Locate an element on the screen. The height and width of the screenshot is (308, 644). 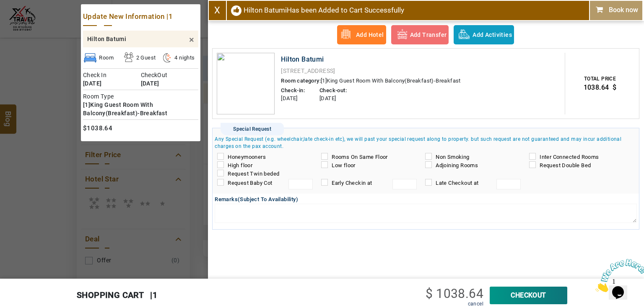
span: Low floor is located at coordinates (344, 165).